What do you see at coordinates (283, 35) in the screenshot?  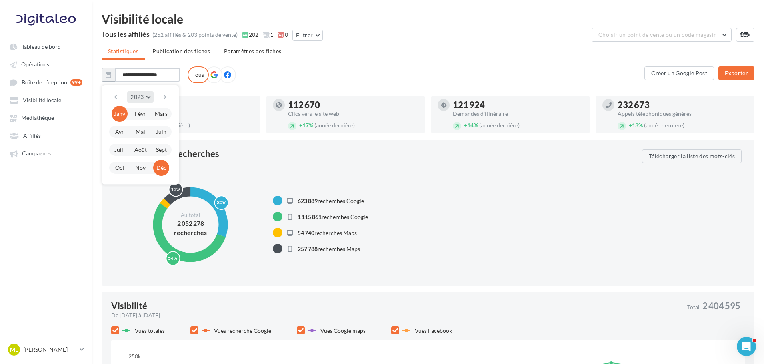 I see `span: 0` at bounding box center [283, 35].